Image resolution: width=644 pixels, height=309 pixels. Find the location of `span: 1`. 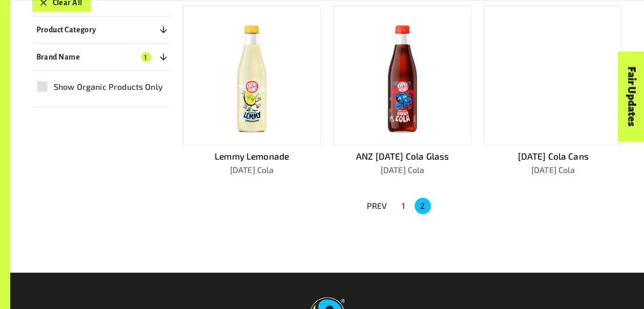

span: 1 is located at coordinates (146, 57).